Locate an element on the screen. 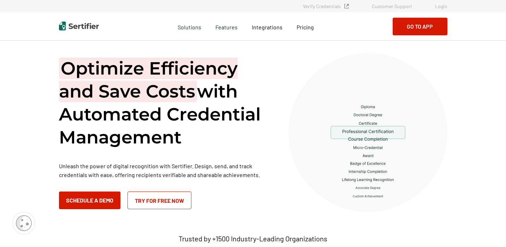 Image resolution: width=506 pixels, height=247 pixels. button: Schedule a Demo is located at coordinates (90, 200).